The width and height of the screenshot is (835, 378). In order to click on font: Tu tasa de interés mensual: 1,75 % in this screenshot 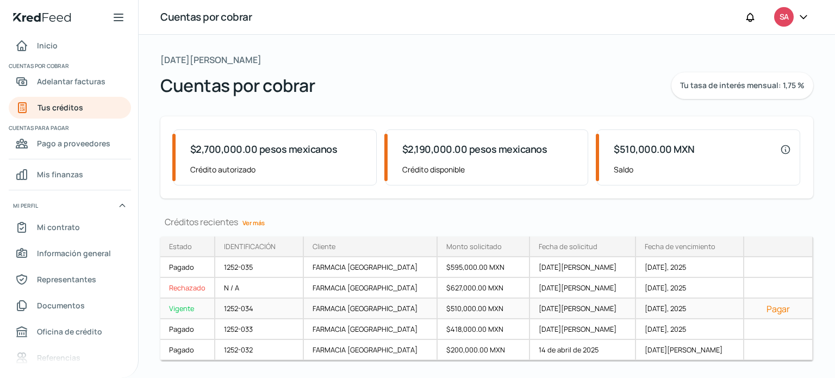, I will do `click(742, 85)`.